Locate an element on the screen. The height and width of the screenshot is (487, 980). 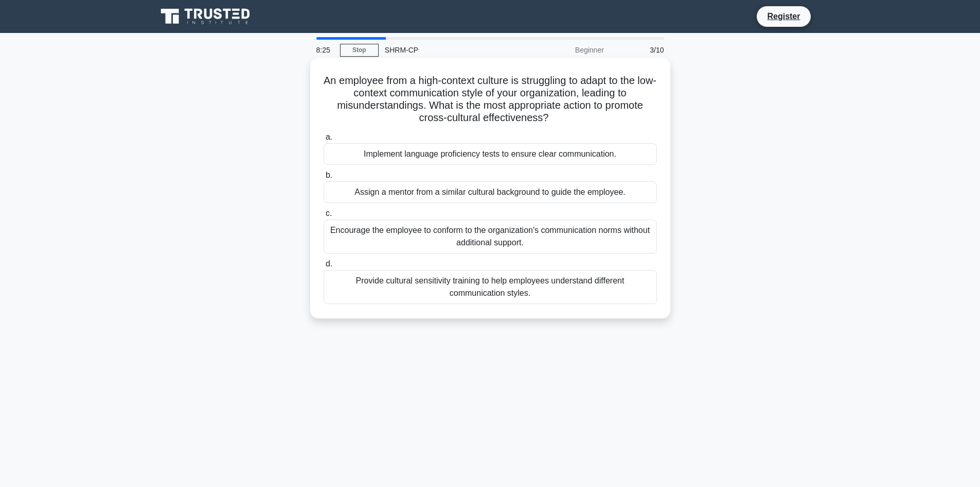
div: Beginner is located at coordinates (565, 49).